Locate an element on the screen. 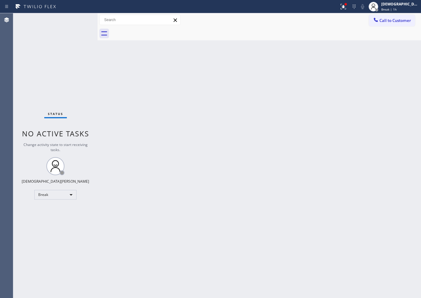  span: Change activity state to start receiving tasks. is located at coordinates (55, 147).